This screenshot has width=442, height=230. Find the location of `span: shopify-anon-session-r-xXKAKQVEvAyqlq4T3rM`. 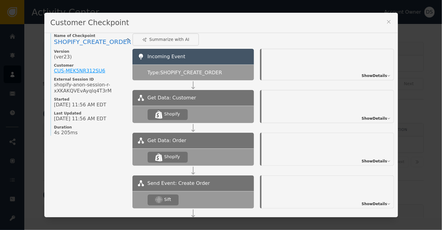

span: shopify-anon-session-r-xXKAKQVEvAyqlq4T3rM is located at coordinates (90, 88).